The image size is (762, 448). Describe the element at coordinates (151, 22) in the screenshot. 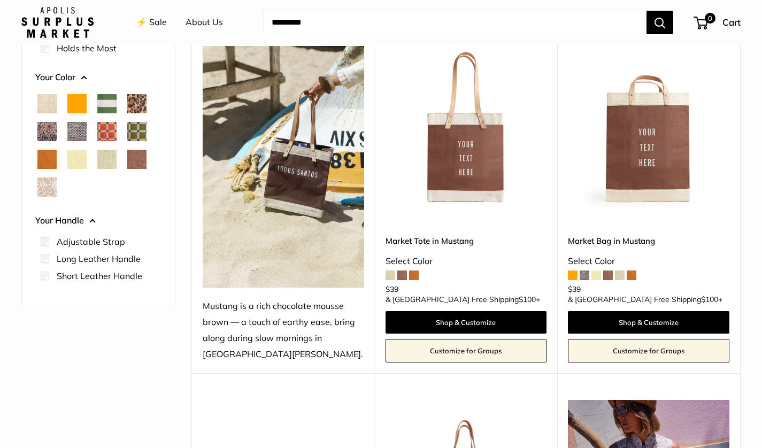

I see `a: ⚡️ Sale` at that location.